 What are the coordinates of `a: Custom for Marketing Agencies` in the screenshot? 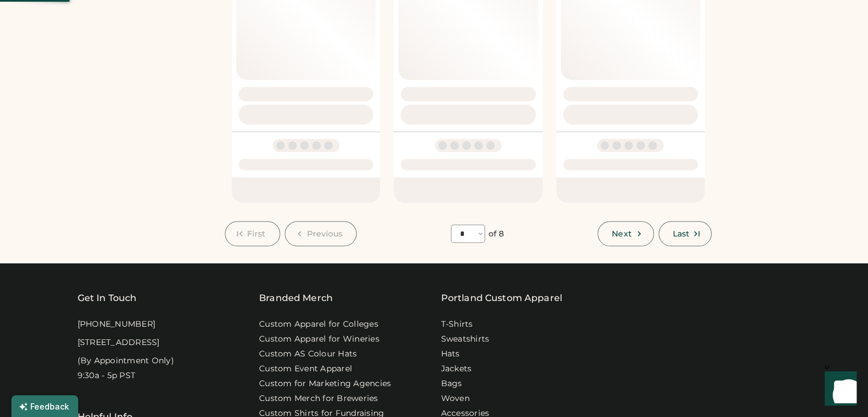 It's located at (324, 384).